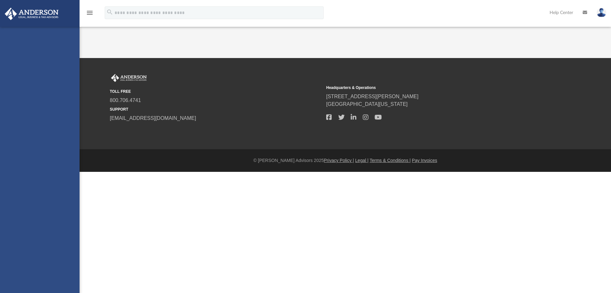 The width and height of the screenshot is (611, 293). I want to click on a: Privacy Policy |, so click(339, 160).